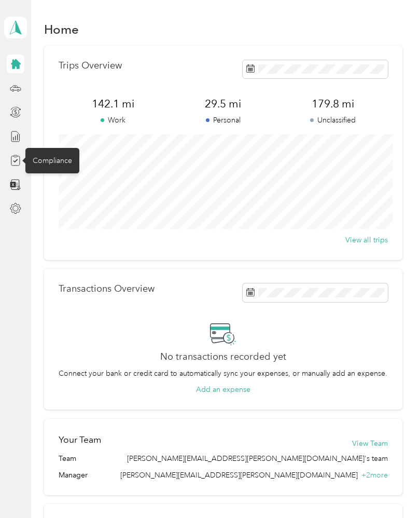 Image resolution: width=420 pixels, height=518 pixels. Describe the element at coordinates (223, 389) in the screenshot. I see `button: Add an expense` at that location.